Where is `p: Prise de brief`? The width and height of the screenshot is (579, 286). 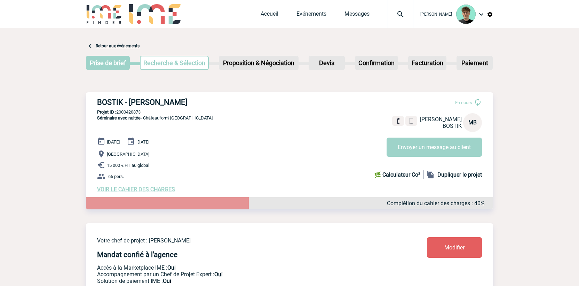
p: Prise de brief is located at coordinates (108, 63).